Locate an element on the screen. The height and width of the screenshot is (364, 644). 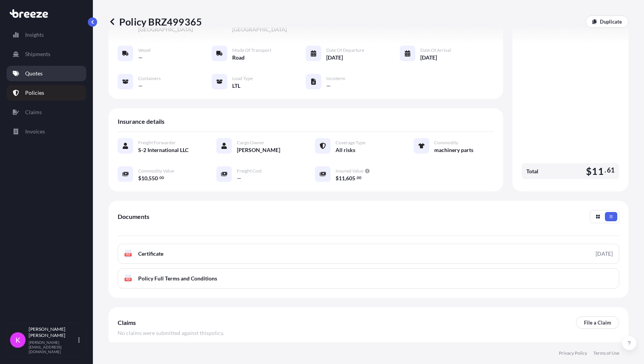
span: 550 is located at coordinates (153, 178).